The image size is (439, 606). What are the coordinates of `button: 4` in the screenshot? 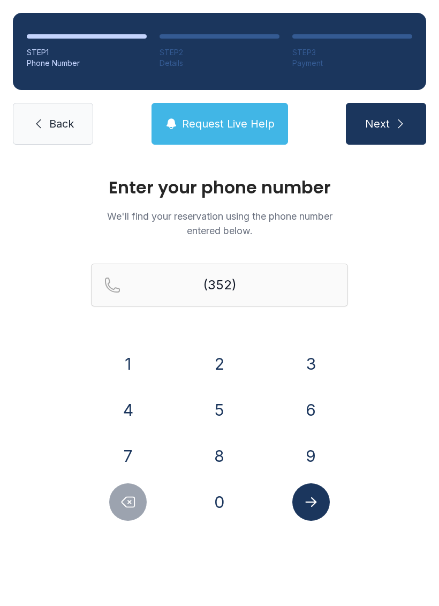 It's located at (128, 410).